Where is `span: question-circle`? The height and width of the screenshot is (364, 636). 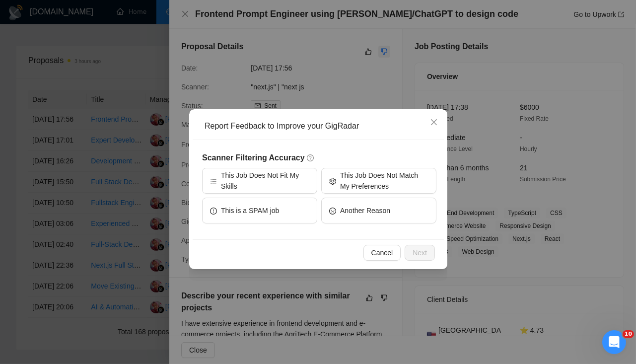
span: question-circle is located at coordinates (310, 157).